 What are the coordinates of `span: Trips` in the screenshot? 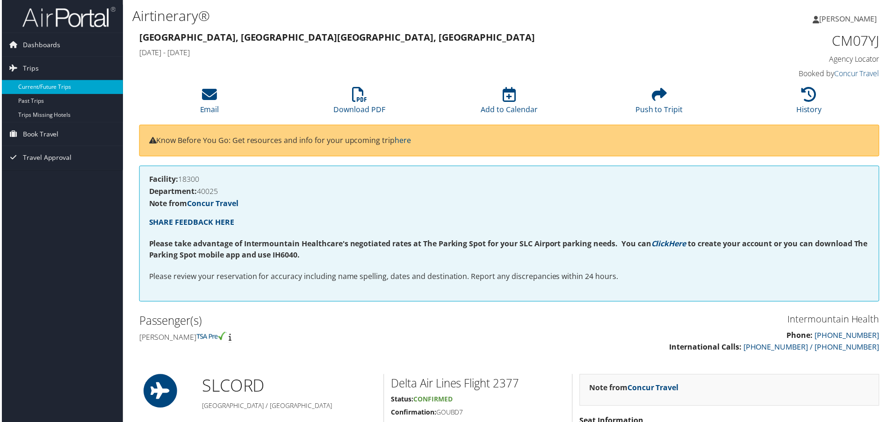 It's located at (29, 69).